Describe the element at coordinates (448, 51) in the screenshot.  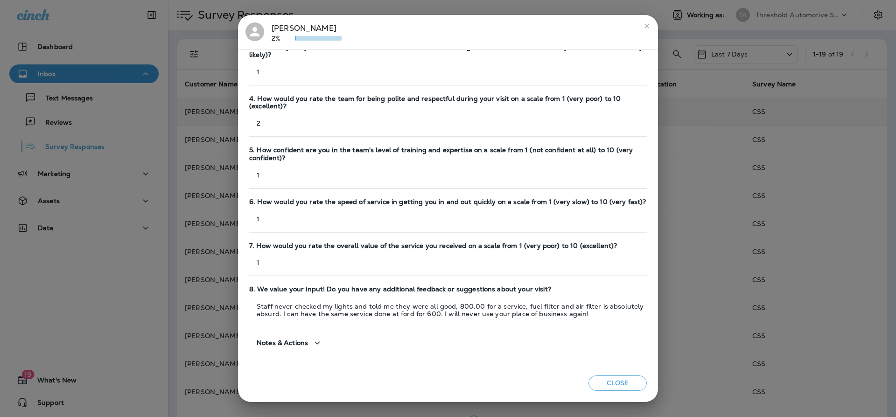
I see `span: 3. How likely are you to recommend our service to a friend or colleague on a scale from 1 (not li...` at that location.